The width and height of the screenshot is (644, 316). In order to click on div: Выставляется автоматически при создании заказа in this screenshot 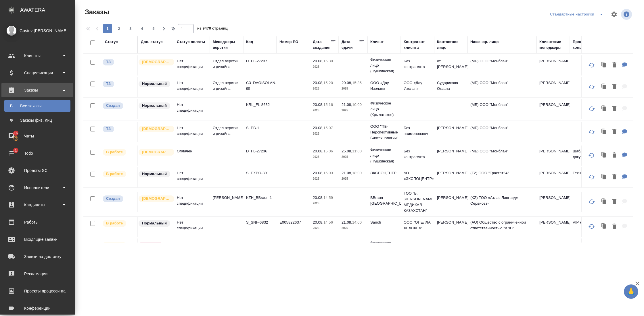, I will do `click(118, 106)`.